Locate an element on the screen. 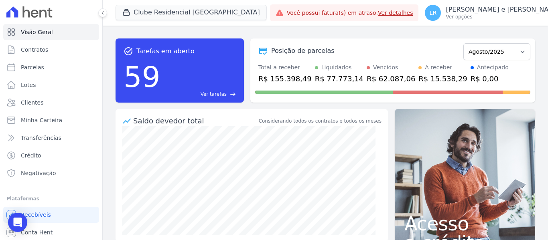  span: Acesso is located at coordinates (465, 224).